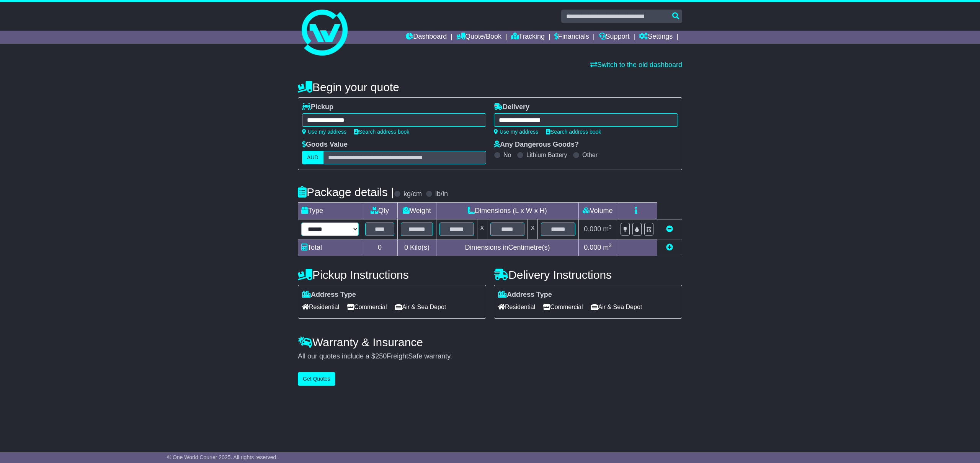 Image resolution: width=980 pixels, height=463 pixels. What do you see at coordinates (330, 248) in the screenshot?
I see `td: Total` at bounding box center [330, 248].